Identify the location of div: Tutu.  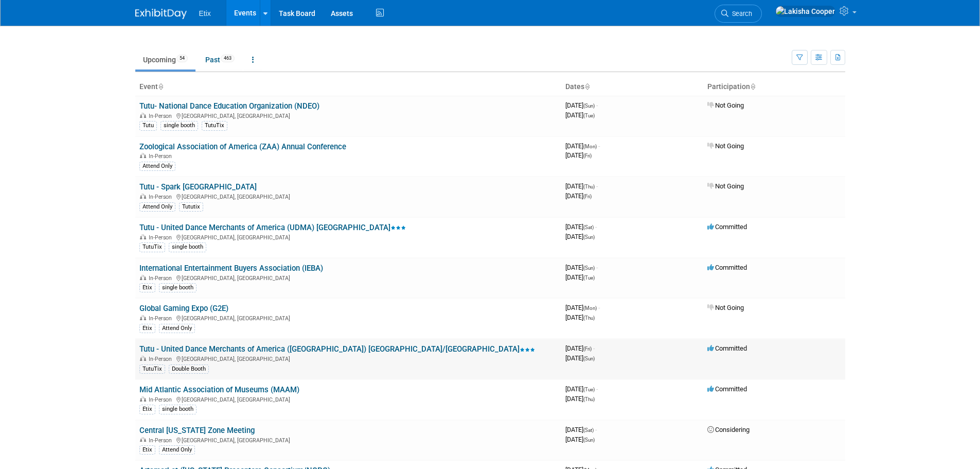
(149, 126).